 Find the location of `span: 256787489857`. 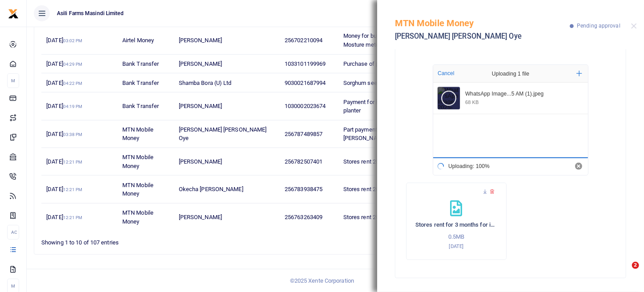

span: 256787489857 is located at coordinates (303, 134).